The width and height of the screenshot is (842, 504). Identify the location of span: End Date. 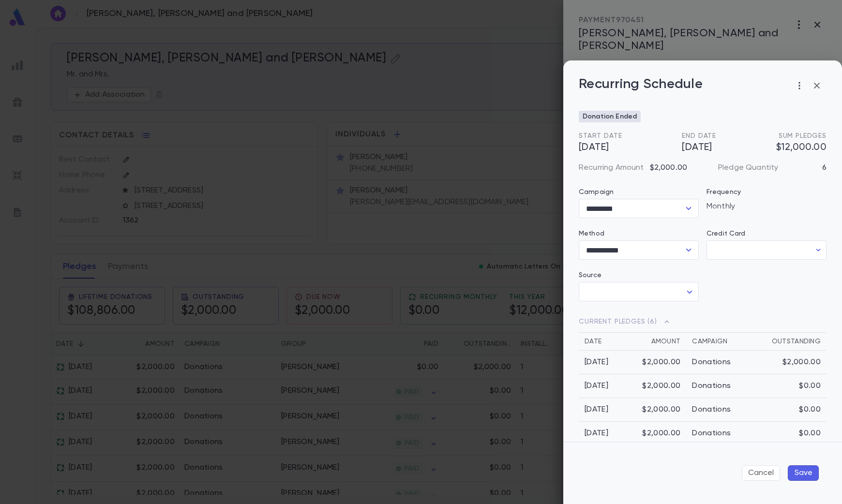
(699, 136).